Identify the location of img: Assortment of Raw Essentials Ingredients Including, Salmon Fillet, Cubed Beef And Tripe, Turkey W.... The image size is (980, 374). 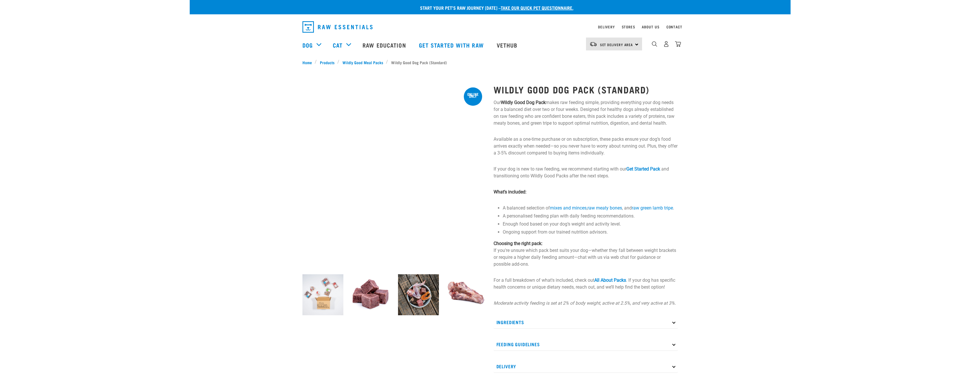
(418, 294).